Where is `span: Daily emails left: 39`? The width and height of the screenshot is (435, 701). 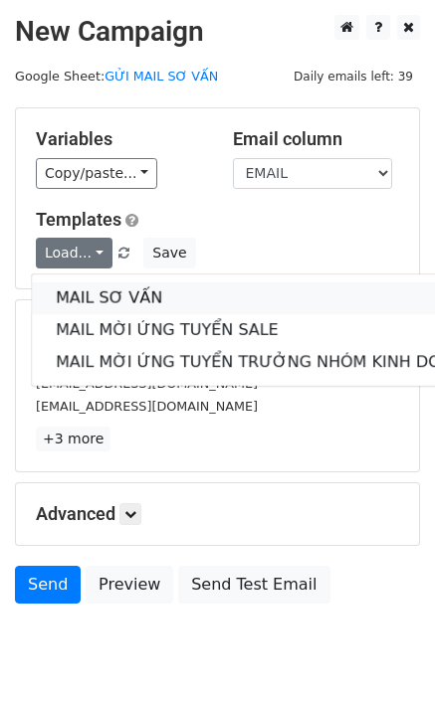
span: Daily emails left: 39 is located at coordinates (353, 77).